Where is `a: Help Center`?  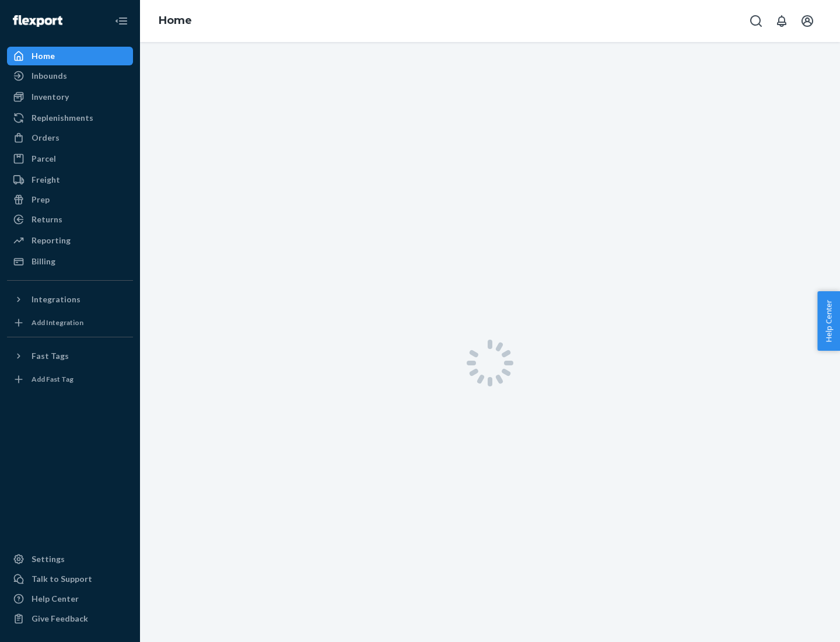
a: Help Center is located at coordinates (70, 599).